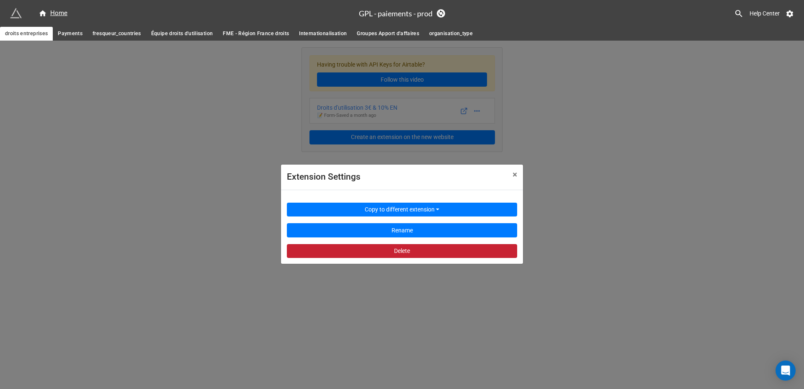  What do you see at coordinates (256, 34) in the screenshot?
I see `span: FME - Région France droits` at bounding box center [256, 34].